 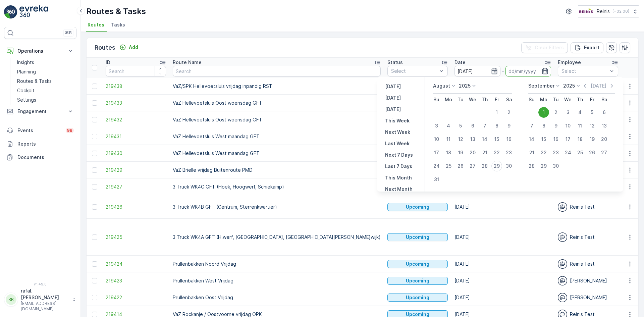 What do you see at coordinates (26, 91) in the screenshot?
I see `p: Cockpit` at bounding box center [26, 91].